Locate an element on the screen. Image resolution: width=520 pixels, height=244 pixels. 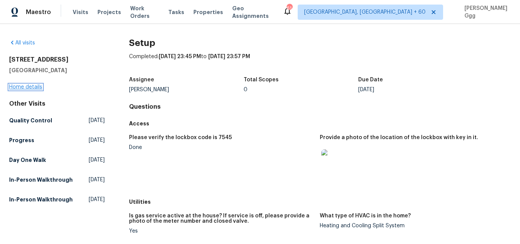
h2: Setup is located at coordinates (320, 43).